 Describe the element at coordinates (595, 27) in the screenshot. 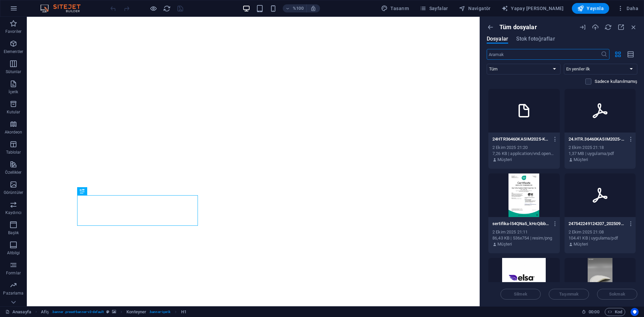

I see `i: Yüklemek` at that location.